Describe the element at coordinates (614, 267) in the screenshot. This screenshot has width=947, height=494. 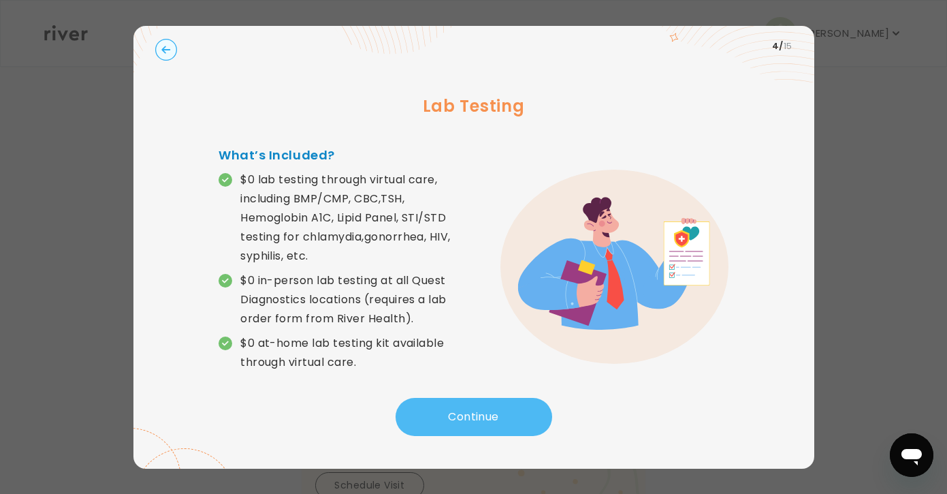
I see `img: error graphic` at that location.